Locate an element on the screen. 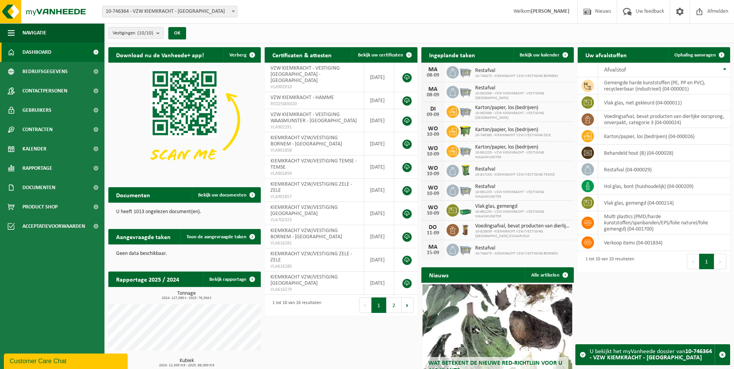 Image resolution: width=734 pixels, height=369 pixels. span: VLA901857 is located at coordinates (314, 197).